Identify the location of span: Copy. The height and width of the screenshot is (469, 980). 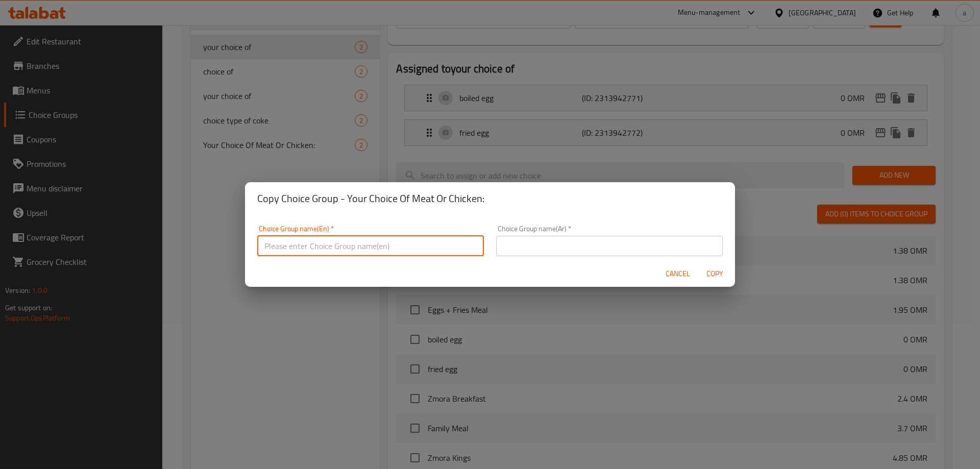
(715, 273).